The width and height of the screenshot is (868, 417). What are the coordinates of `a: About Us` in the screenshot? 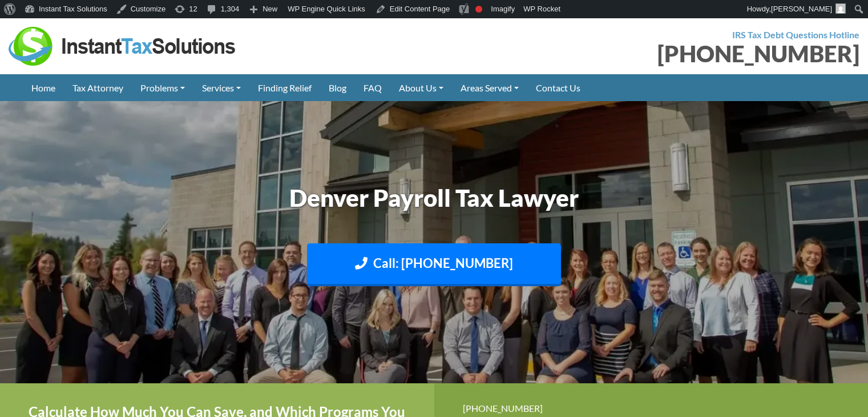 It's located at (421, 87).